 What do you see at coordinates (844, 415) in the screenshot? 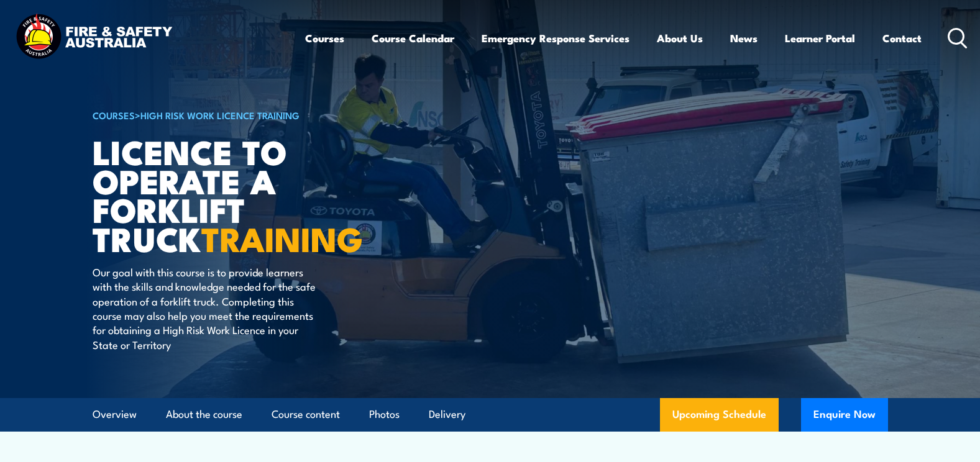
I see `button: Enquire Now` at bounding box center [844, 415].